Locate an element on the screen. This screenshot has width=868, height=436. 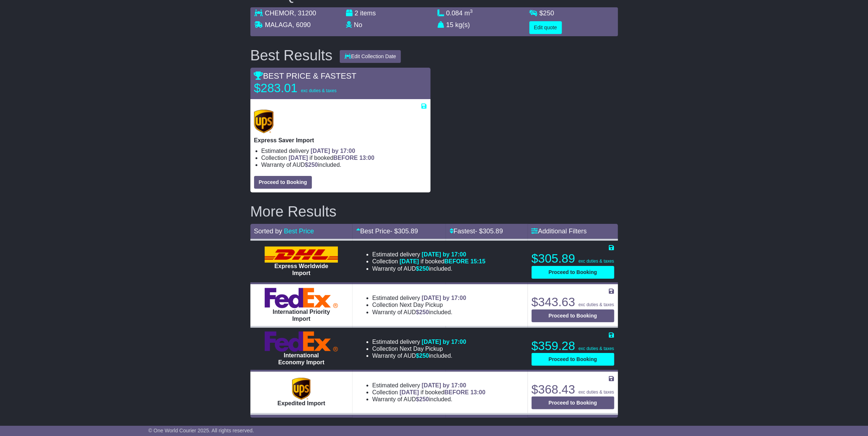
span: m is located at coordinates (469, 13).